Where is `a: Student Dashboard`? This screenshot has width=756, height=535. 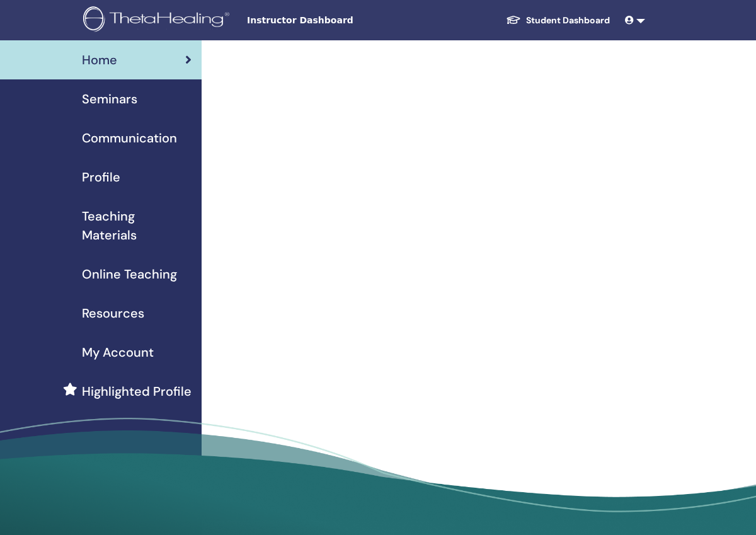
a: Student Dashboard is located at coordinates (558, 20).